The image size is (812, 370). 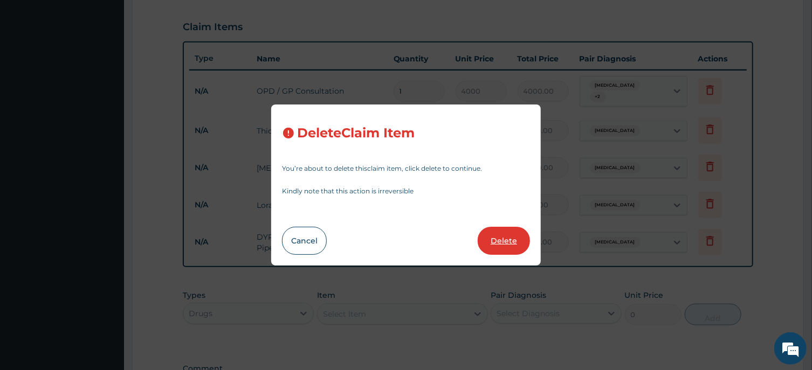 What do you see at coordinates (304, 241) in the screenshot?
I see `button: Cancel` at bounding box center [304, 241].